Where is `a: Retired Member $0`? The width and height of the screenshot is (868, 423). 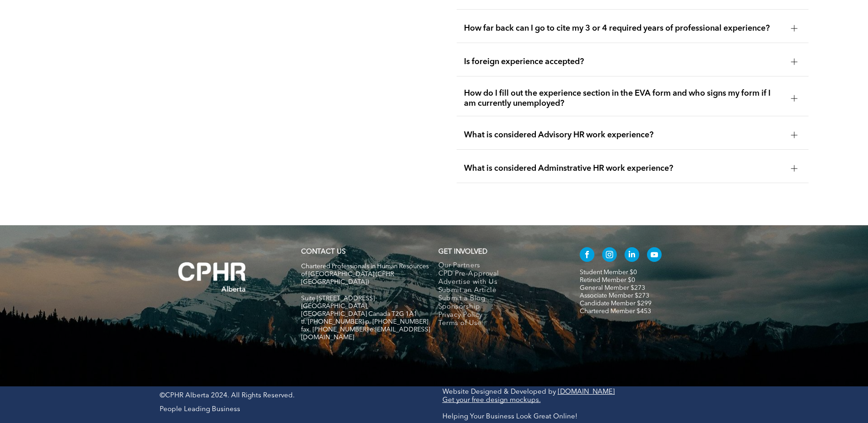 a: Retired Member $0 is located at coordinates (608, 280).